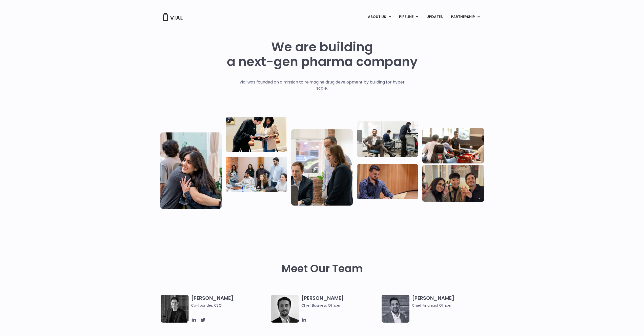 The width and height of the screenshot is (644, 336). What do you see at coordinates (322, 85) in the screenshot?
I see `p: Vial was founded on a mission to reimagine drug development by building for hyper scale.` at bounding box center [322, 85].